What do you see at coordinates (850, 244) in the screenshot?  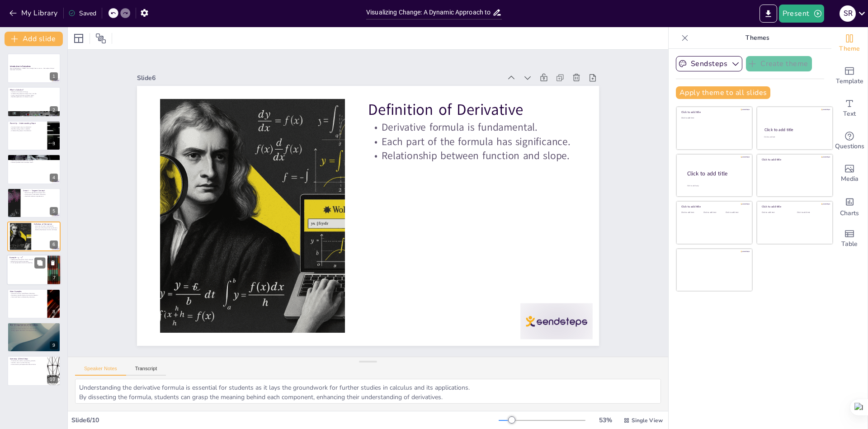 I see `span: Table` at bounding box center [850, 244].